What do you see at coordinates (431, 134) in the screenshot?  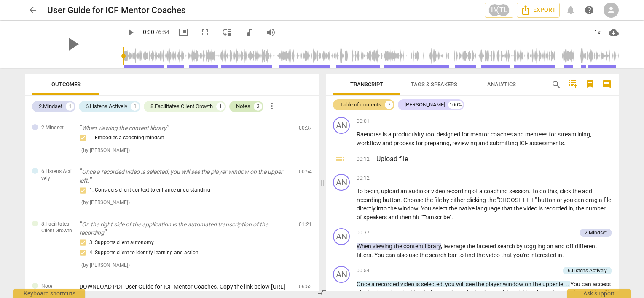 I see `span: tool` at bounding box center [431, 134].